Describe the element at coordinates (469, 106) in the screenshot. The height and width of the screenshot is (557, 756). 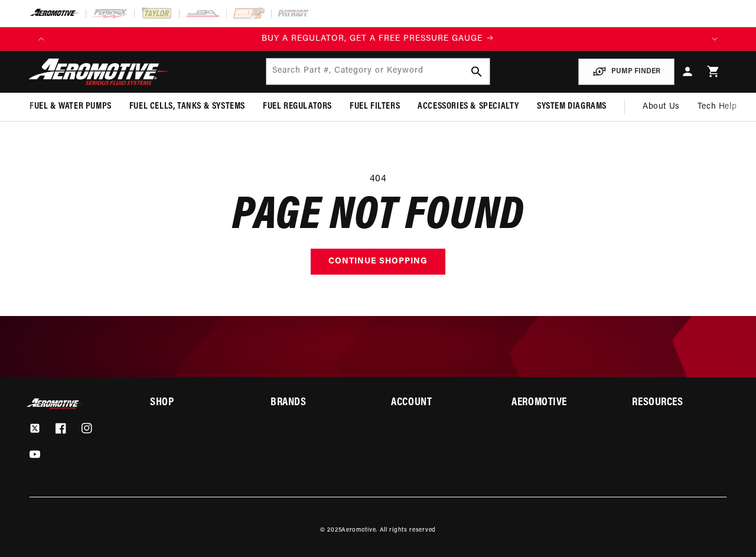
I see `summary: Accessories & Specialty` at that location.